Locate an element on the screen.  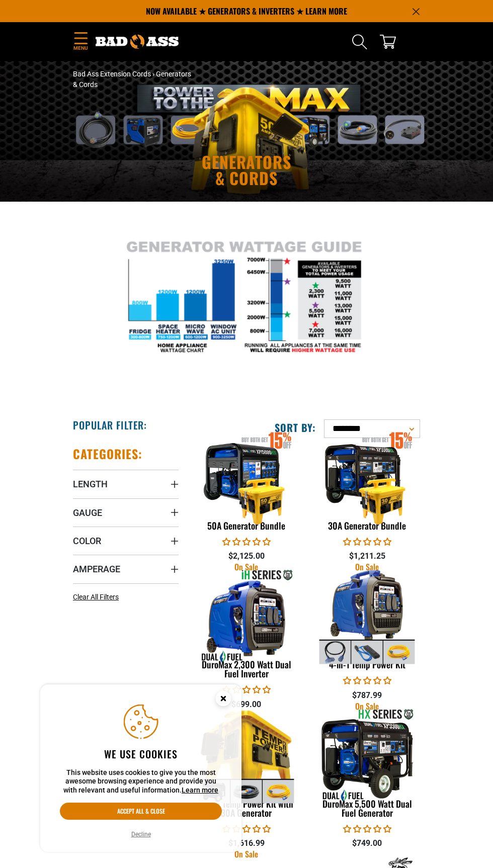
aside: Cookie Consent is located at coordinates (141, 768).